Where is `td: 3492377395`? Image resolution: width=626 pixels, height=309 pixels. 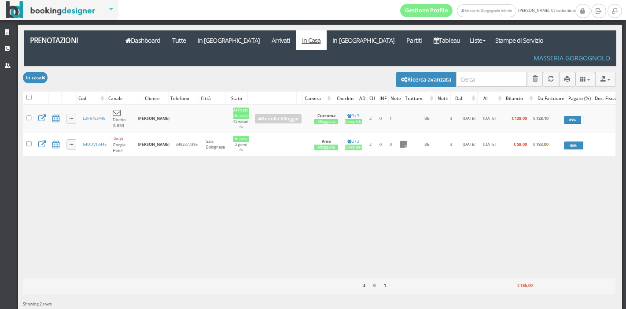
td: 3492377395 is located at coordinates (188, 144).